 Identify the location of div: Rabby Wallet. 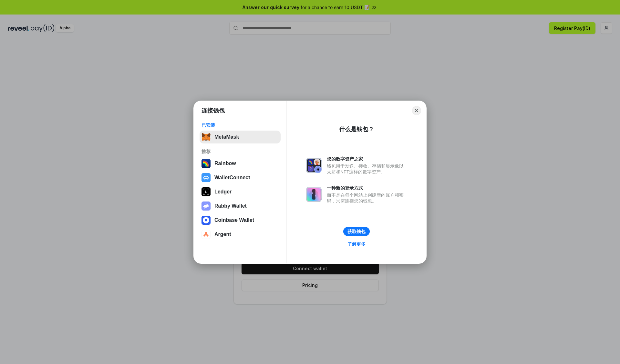
(230, 206).